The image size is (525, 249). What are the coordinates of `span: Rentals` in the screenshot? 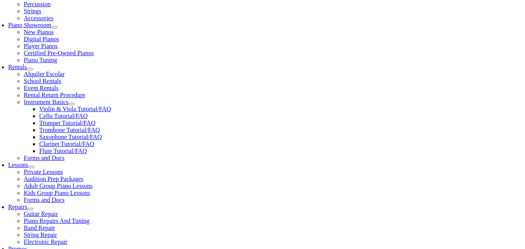 It's located at (17, 67).